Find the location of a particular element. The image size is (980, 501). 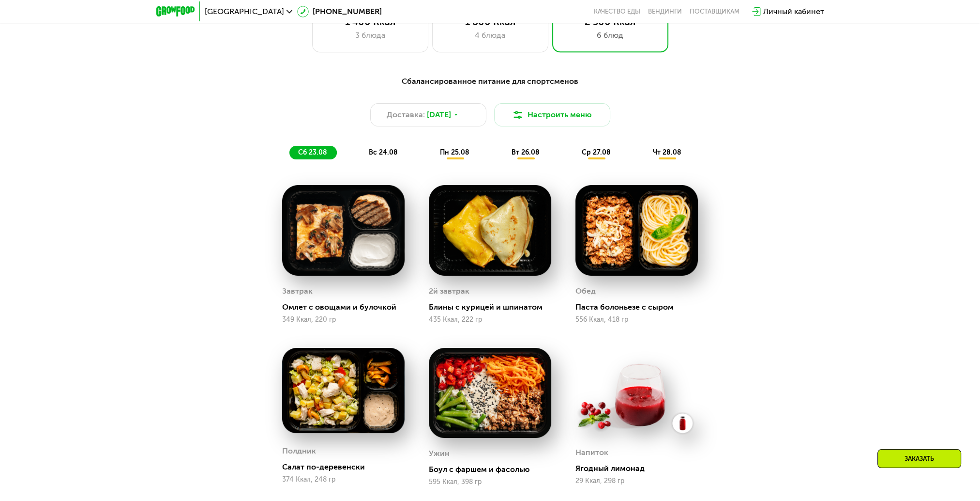

div: Паста болоньезе с сыром is located at coordinates (640, 307).